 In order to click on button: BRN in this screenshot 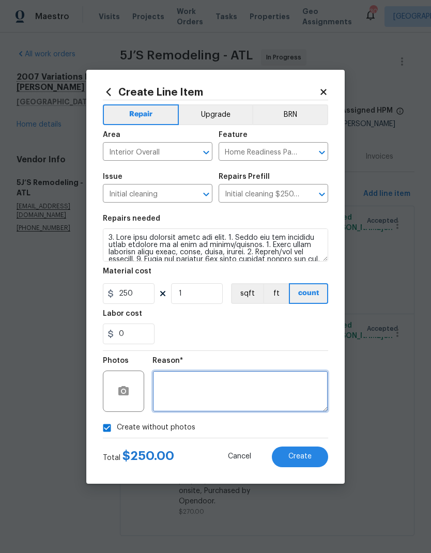, I will do `click(290, 115)`.